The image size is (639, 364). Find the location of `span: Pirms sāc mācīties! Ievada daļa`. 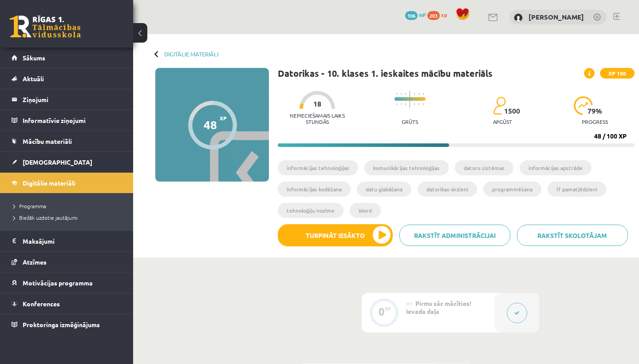

span: Pirms sāc mācīties! Ievada daļa is located at coordinates (438, 307).